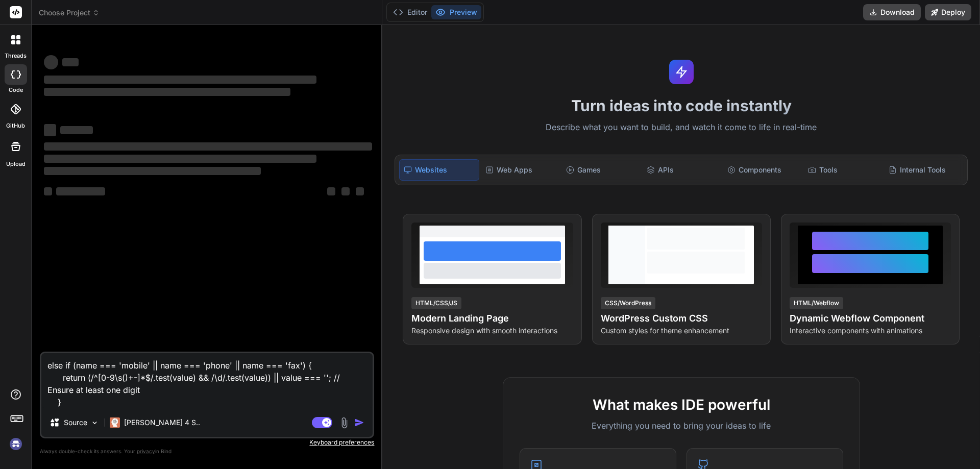 This screenshot has height=469, width=980. What do you see at coordinates (360, 422) in the screenshot?
I see `img: icon` at bounding box center [360, 422].